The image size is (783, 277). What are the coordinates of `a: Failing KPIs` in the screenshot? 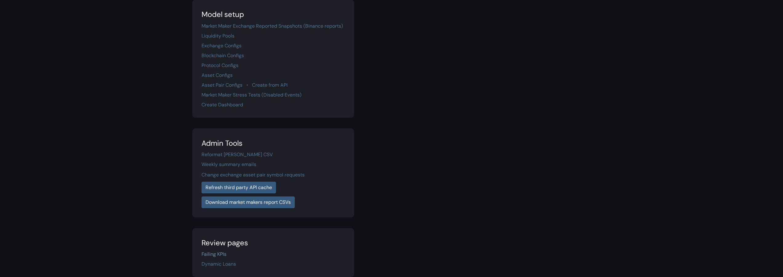 It's located at (214, 254).